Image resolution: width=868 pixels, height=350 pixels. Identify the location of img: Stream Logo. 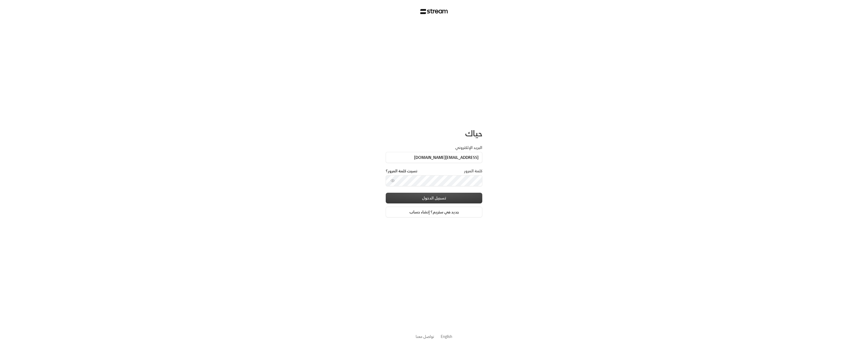
(434, 12).